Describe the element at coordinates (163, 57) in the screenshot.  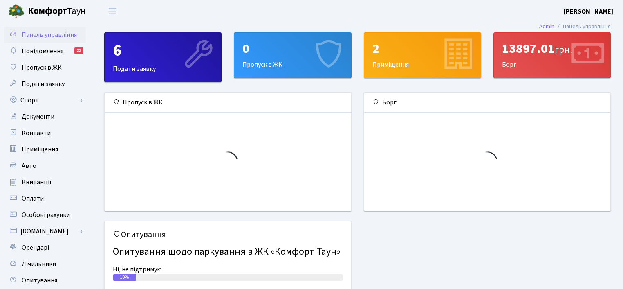
I see `a: 6Подати заявку` at that location.